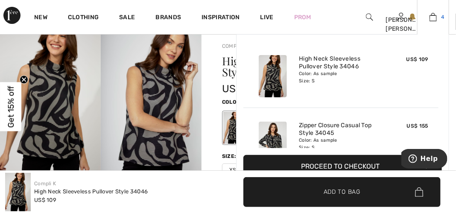 Image resolution: width=456 pixels, height=213 pixels. Describe the element at coordinates (341, 129) in the screenshot. I see `a: Zipper Closure Casual Top Style 34045` at that location.